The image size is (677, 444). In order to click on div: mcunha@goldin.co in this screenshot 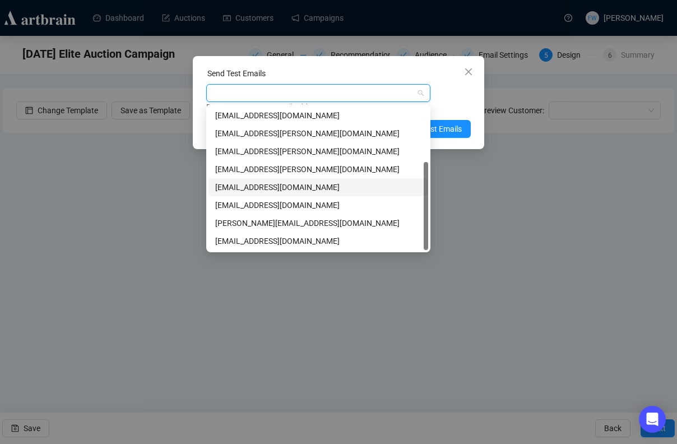, I will do `click(318, 133)`.